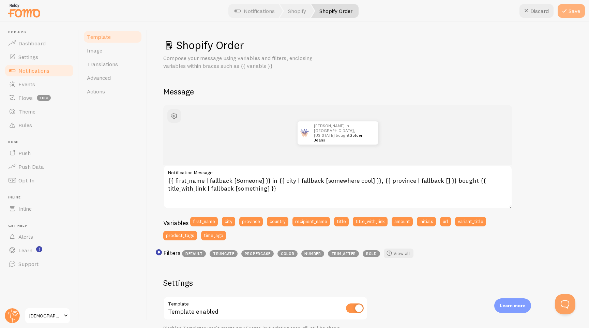 This screenshot has height=328, width=589. Describe the element at coordinates (26, 180) in the screenshot. I see `span: Opt-In` at that location.